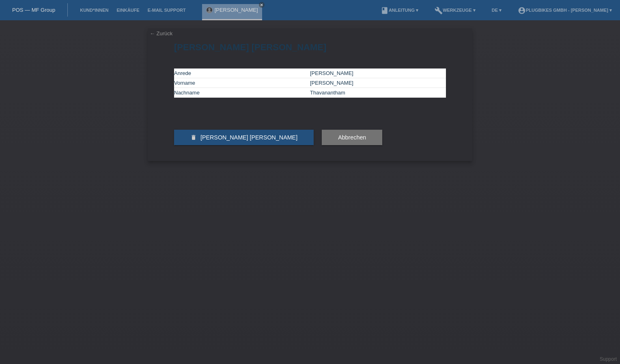  Describe the element at coordinates (242, 73) in the screenshot. I see `td: Anrede` at that location.